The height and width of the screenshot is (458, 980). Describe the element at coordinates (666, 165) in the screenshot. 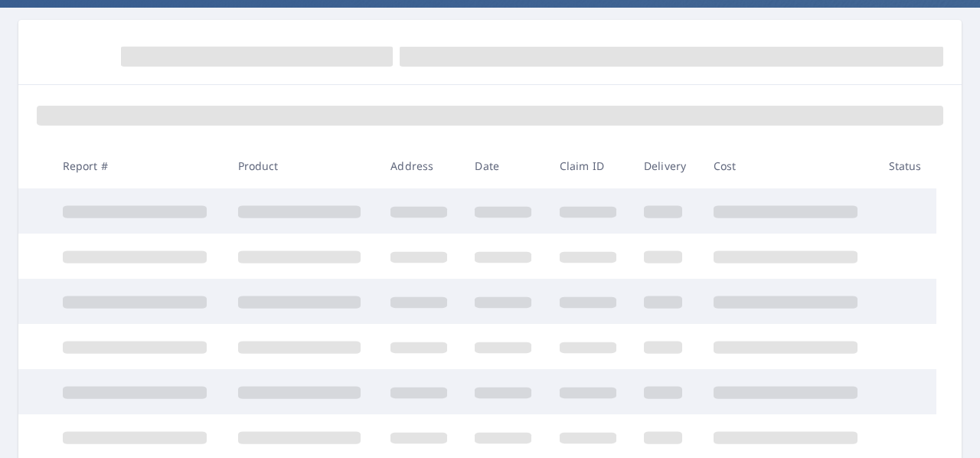

I see `th: Delivery` at that location.